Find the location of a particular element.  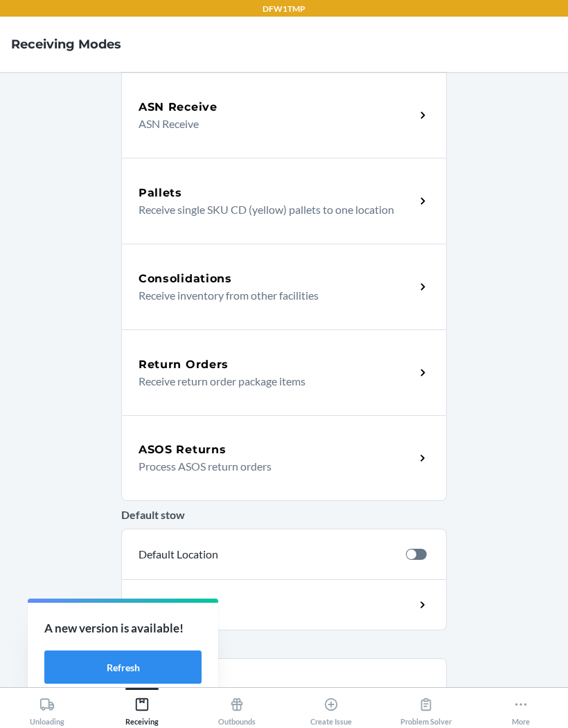

h5: ASOS Returns is located at coordinates (182, 449).